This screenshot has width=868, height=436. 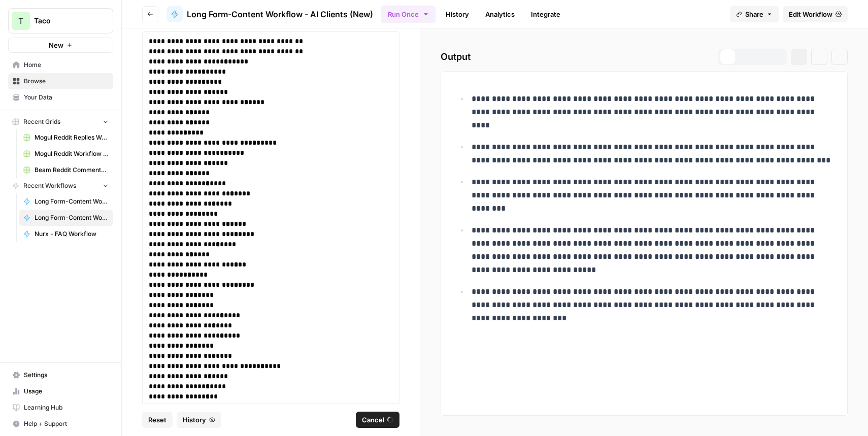 What do you see at coordinates (458, 14) in the screenshot?
I see `a: History` at bounding box center [458, 14].